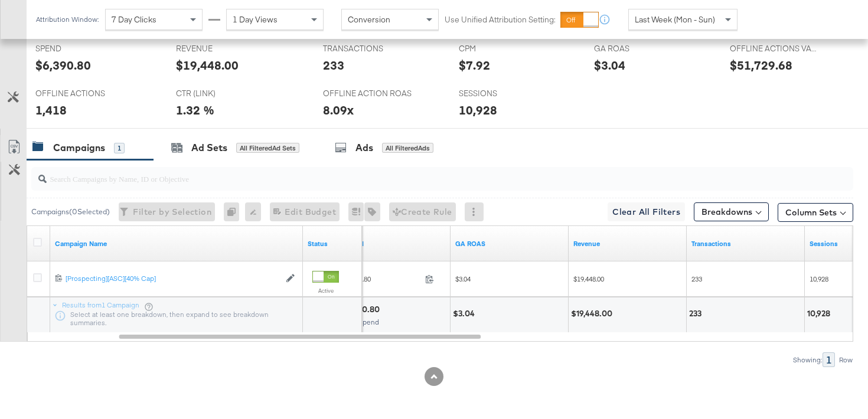 This screenshot has width=868, height=419. What do you see at coordinates (70, 212) in the screenshot?
I see `div: Campaigns ( 0 Selected)` at bounding box center [70, 212].